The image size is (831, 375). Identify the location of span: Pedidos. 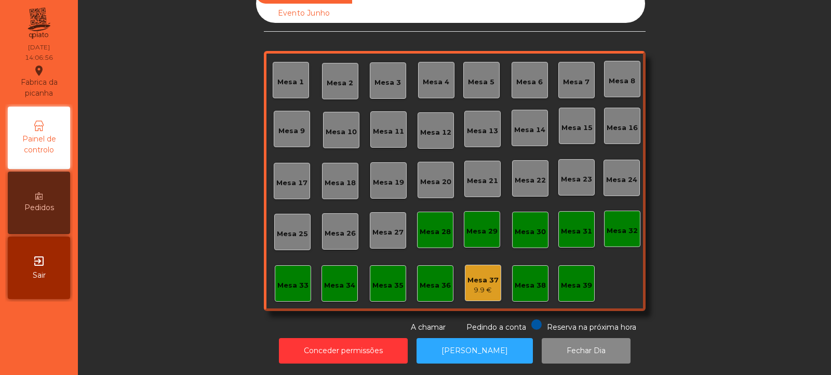
(39, 207).